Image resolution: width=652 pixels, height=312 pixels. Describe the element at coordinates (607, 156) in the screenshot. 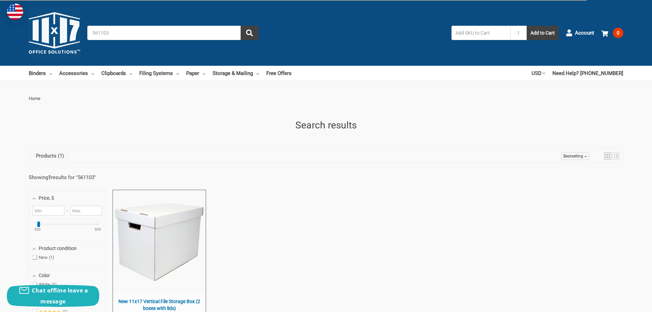

I see `a: View grid mode` at that location.